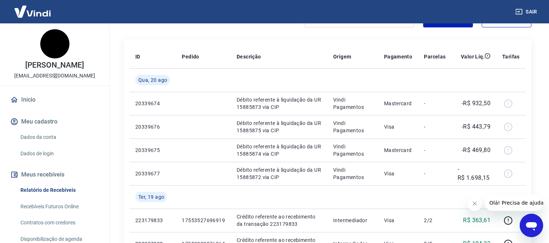 The height and width of the screenshot is (243, 549). I want to click on p: -R$ 443,79, so click(476, 127).